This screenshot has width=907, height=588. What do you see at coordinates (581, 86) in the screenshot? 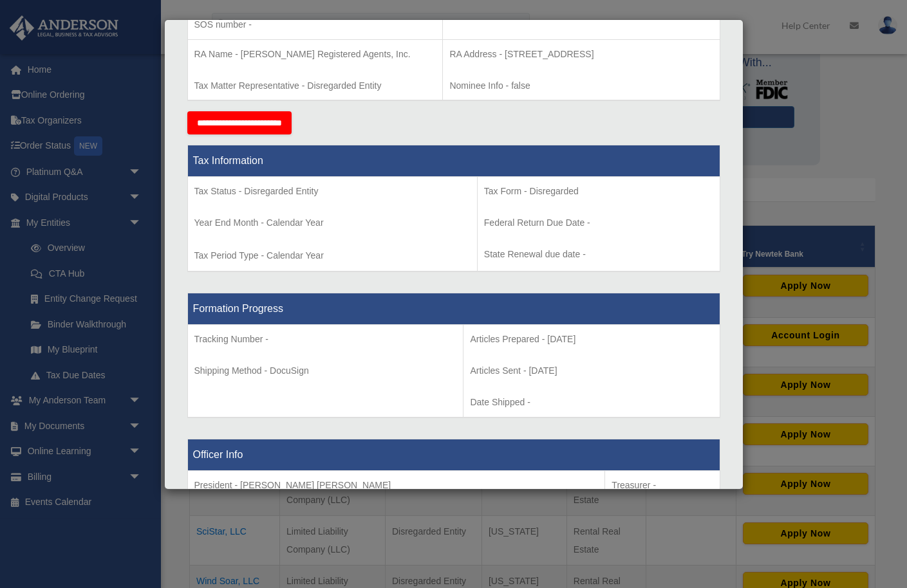
I see `p: Nominee Info - false` at bounding box center [581, 86].